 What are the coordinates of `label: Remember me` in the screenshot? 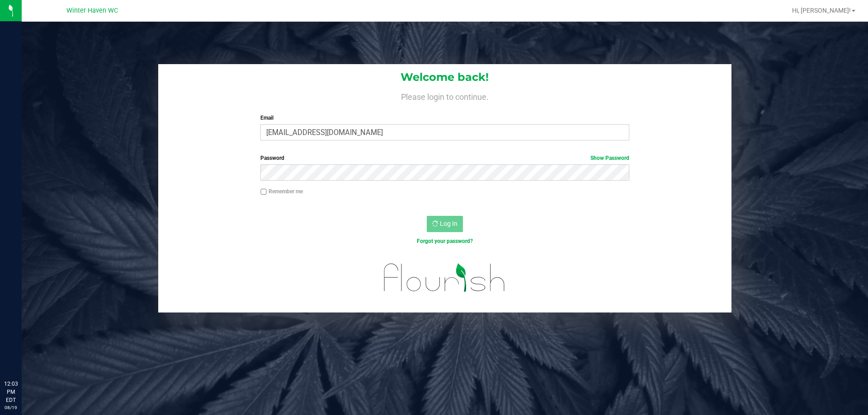 It's located at (282, 191).